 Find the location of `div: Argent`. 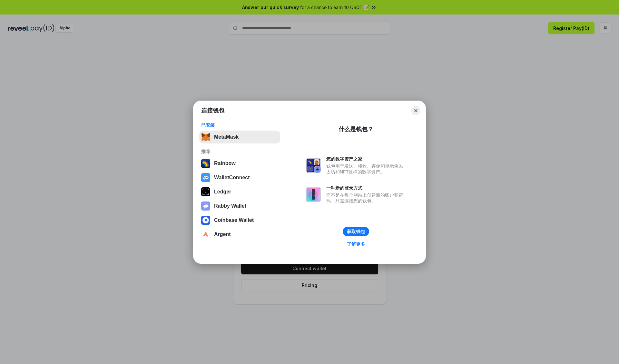

div: Argent is located at coordinates (223, 234).